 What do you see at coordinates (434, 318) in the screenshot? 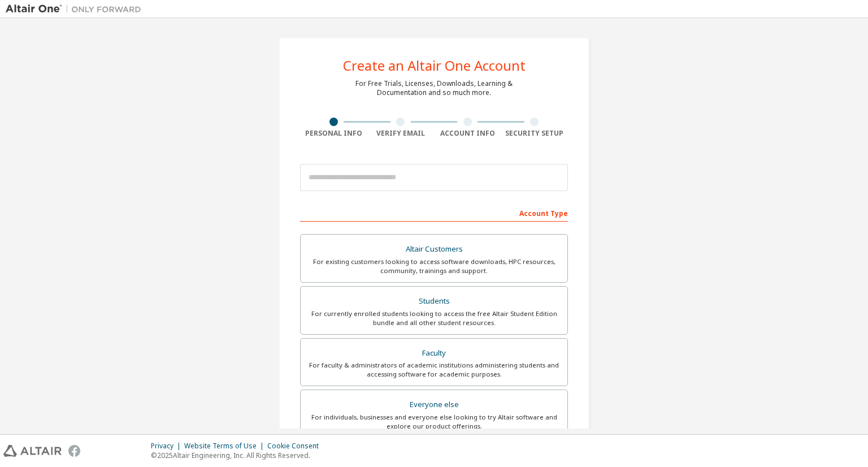
I see `div: For currently enrolled students looking to access the free Altair Student Edition bundle and all ...` at bounding box center [434, 318].